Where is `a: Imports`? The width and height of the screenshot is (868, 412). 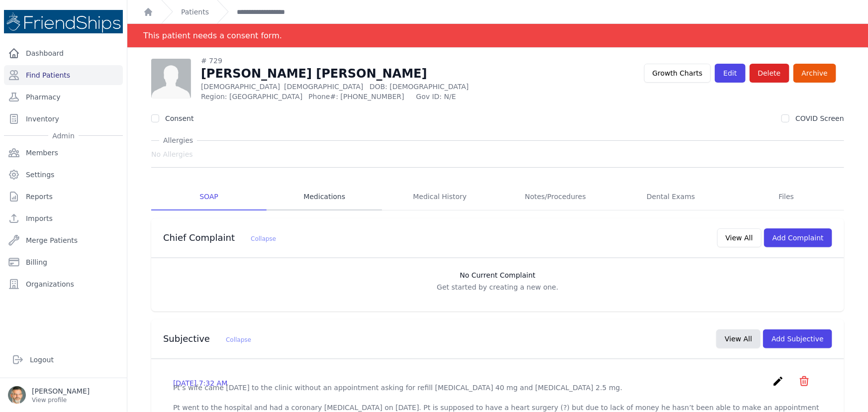 a: Imports is located at coordinates (63, 218).